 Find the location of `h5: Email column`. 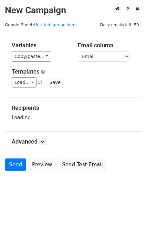

h5: Email column is located at coordinates (106, 45).